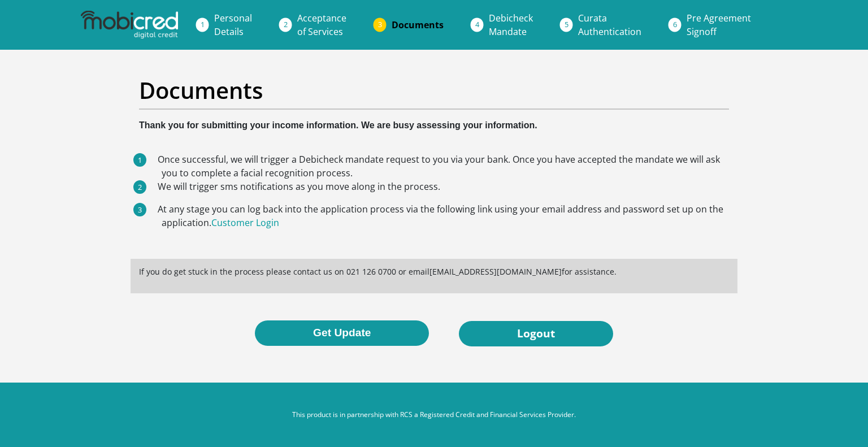 Image resolution: width=868 pixels, height=447 pixels. Describe the element at coordinates (342, 333) in the screenshot. I see `button: Get Update` at that location.